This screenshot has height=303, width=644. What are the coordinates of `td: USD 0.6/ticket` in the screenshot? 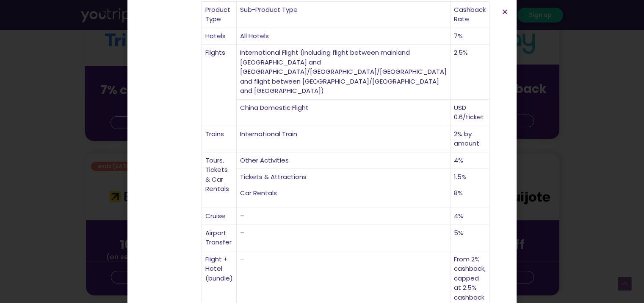 It's located at (470, 113).